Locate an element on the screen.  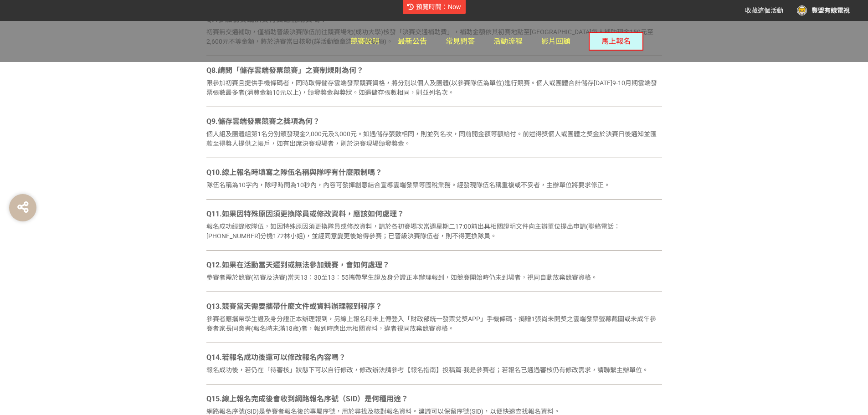
div: Q8.請問「儲存雲端發票競賽」之賽制規則為何？ is located at coordinates (434, 71).